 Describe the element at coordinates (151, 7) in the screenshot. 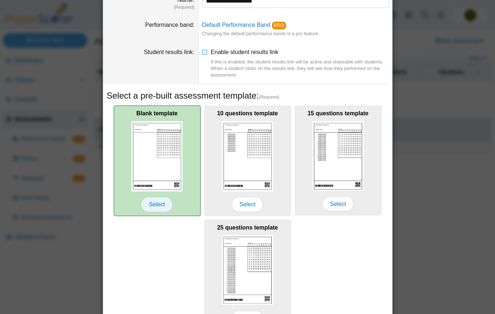

I see `dfn: (Required)` at that location.